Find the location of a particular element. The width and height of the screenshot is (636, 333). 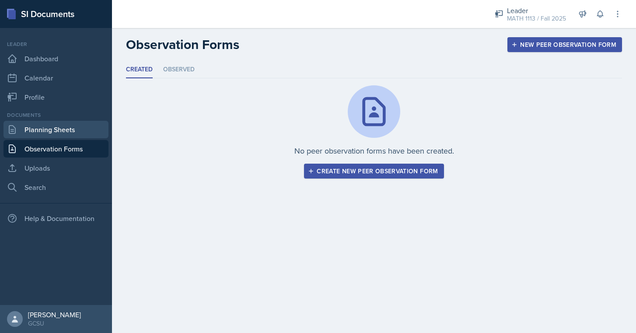

div: GCSU is located at coordinates (54, 323).